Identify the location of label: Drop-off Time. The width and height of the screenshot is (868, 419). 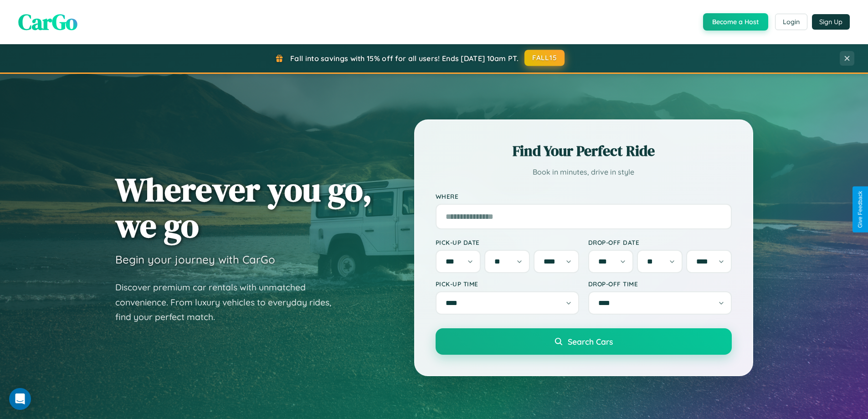
(660, 283).